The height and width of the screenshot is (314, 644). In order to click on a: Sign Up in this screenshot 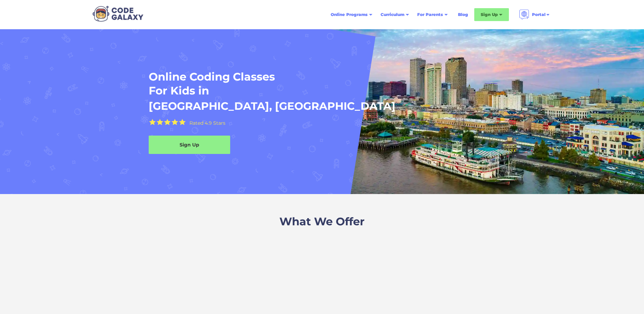, I will do `click(189, 144)`.